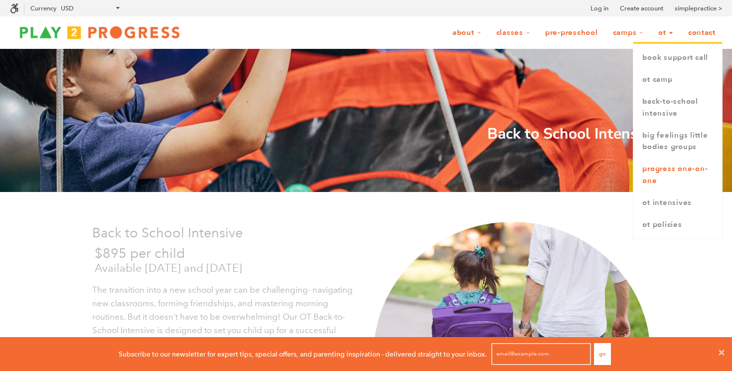  What do you see at coordinates (678, 175) in the screenshot?
I see `a: Progress One-on-One` at bounding box center [678, 175].